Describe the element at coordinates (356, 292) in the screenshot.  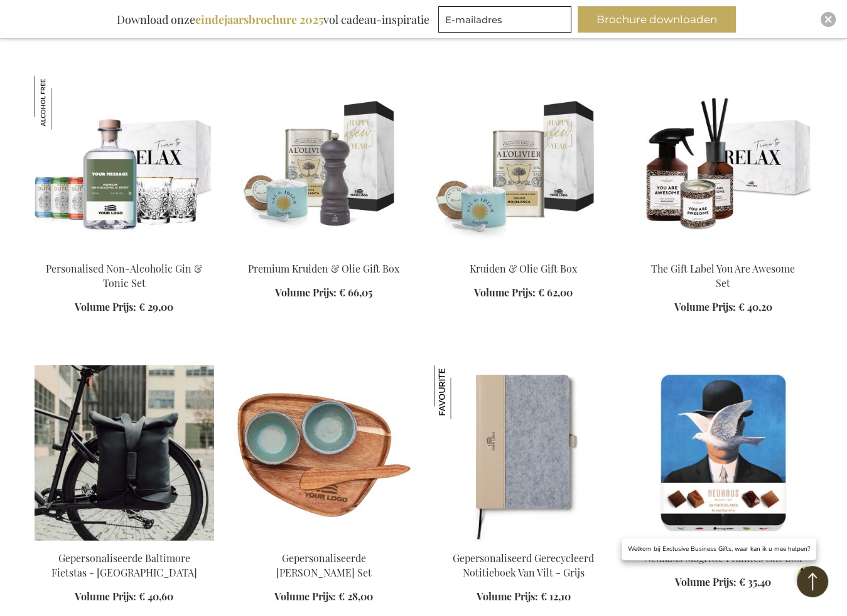
I see `span: € 66,05` at that location.